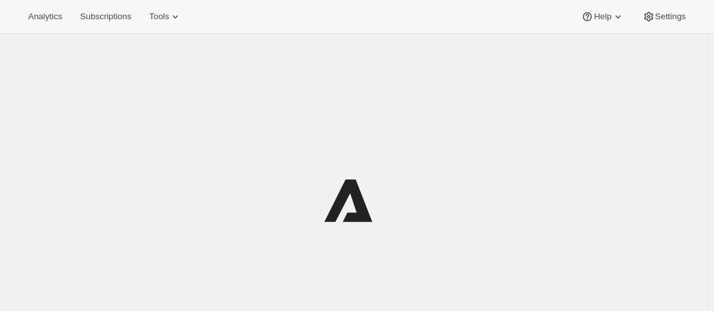 The width and height of the screenshot is (714, 311). What do you see at coordinates (602, 17) in the screenshot?
I see `button: Help` at bounding box center [602, 17].